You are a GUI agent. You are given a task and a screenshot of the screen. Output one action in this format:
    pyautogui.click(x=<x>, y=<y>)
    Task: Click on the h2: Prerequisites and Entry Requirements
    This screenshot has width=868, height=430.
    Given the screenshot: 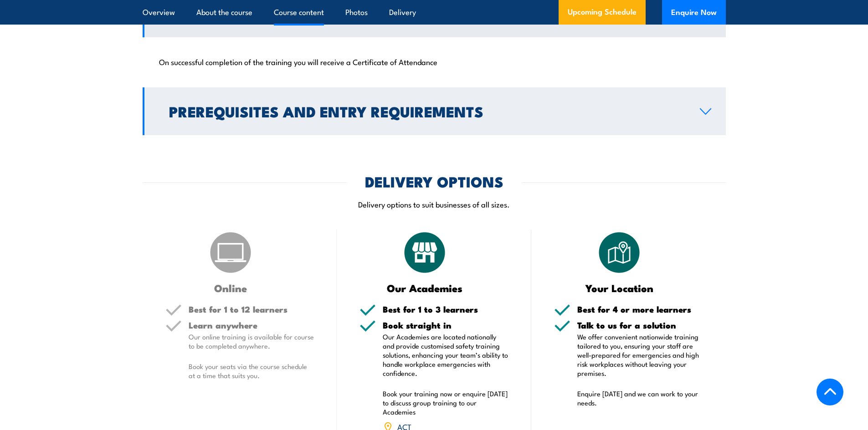 What is the action you would take?
    pyautogui.click(x=427, y=111)
    